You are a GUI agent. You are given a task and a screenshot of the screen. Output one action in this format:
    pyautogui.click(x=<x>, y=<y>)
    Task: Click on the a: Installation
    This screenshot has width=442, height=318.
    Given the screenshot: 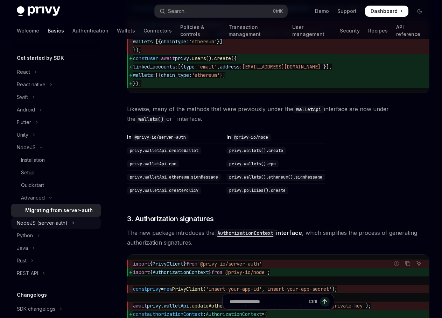 What is the action you would take?
    pyautogui.click(x=56, y=160)
    